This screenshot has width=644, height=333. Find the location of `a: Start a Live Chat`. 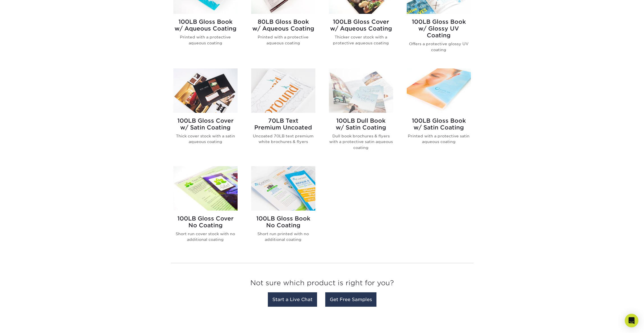

a: Start a Live Chat is located at coordinates (293, 299).